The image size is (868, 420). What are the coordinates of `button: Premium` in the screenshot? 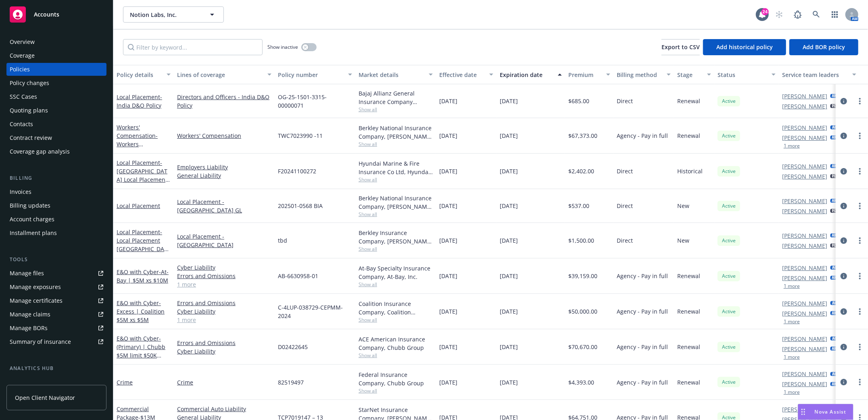 It's located at (589, 75).